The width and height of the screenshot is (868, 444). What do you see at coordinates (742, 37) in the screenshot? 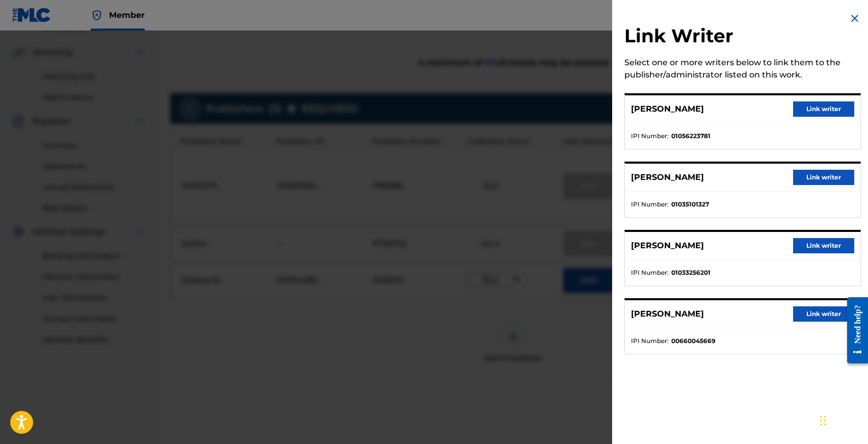
I see `h2: Link Writer` at bounding box center [742, 37].